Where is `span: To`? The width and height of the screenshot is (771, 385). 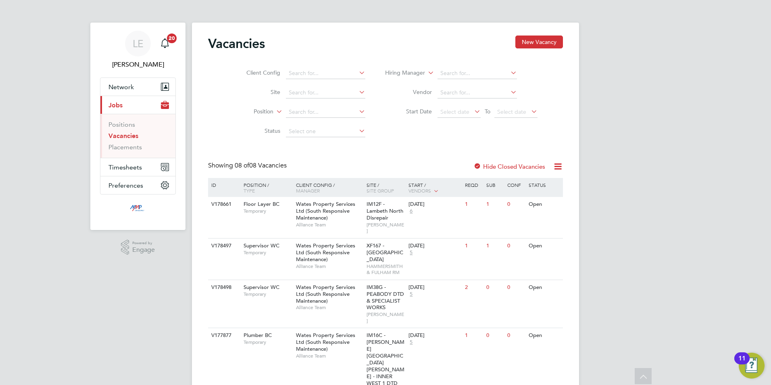
span: To is located at coordinates (487, 111).